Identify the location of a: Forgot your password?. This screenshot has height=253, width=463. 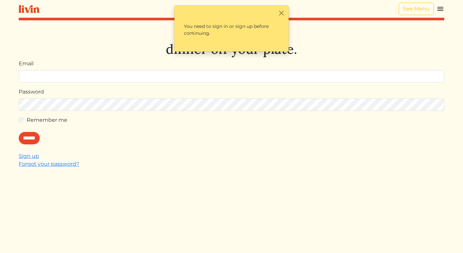
(49, 164).